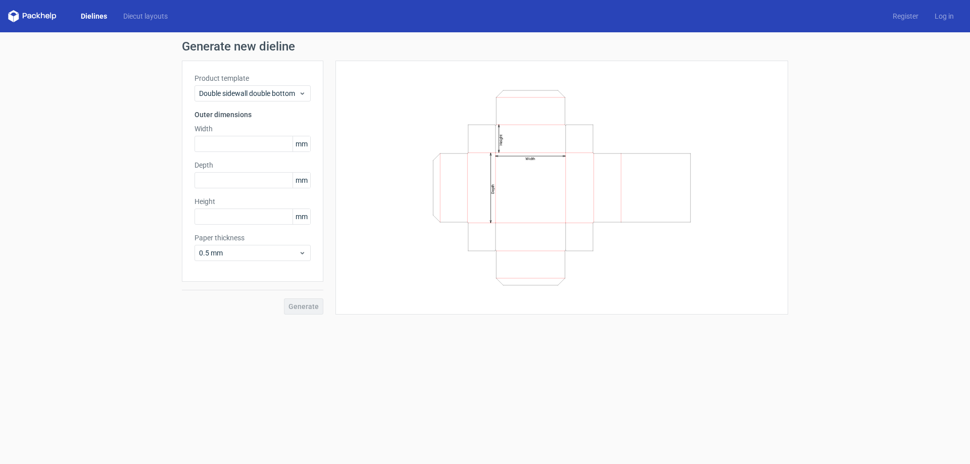 The image size is (970, 464). What do you see at coordinates (253, 165) in the screenshot?
I see `label: Depth` at bounding box center [253, 165].